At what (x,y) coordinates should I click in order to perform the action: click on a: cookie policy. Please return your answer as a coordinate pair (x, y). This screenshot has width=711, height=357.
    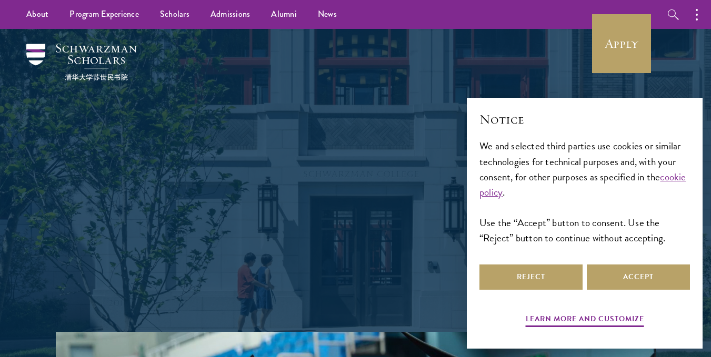
    Looking at the image, I should click on (583, 185).